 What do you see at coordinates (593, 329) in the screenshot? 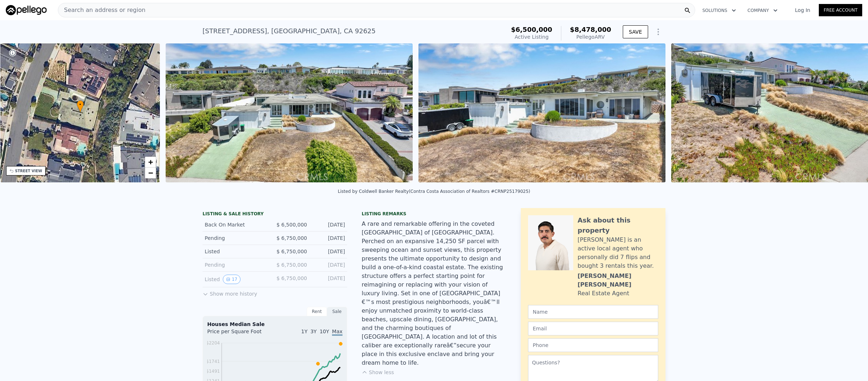
I see `input: Email` at bounding box center [593, 329].